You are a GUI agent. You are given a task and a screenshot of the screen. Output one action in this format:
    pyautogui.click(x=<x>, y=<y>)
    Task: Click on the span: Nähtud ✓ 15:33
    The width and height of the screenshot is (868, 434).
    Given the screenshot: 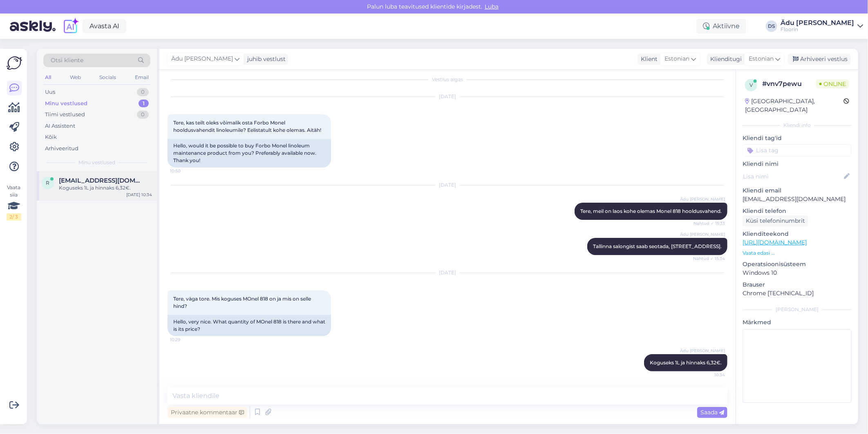 What is the action you would take?
    pyautogui.click(x=709, y=223)
    